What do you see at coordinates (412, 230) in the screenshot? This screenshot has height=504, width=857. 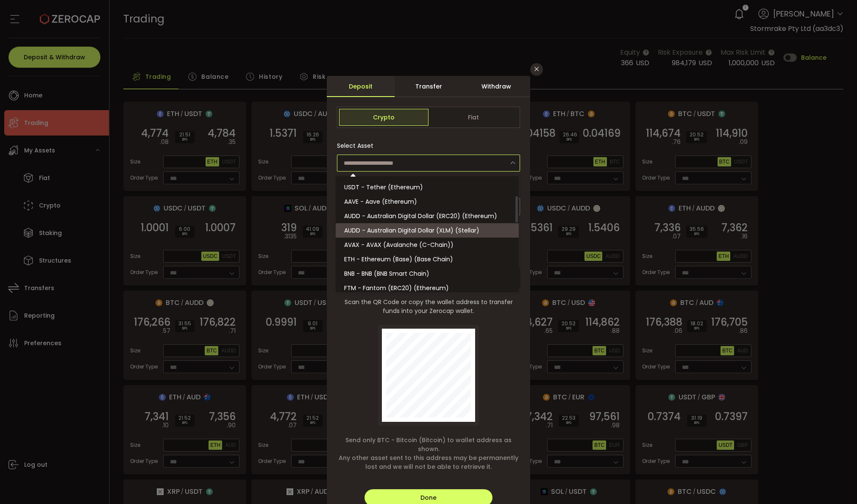 I see `span: AUDD - Australian Digital Dollar (XLM) (Stellar)` at bounding box center [412, 230].